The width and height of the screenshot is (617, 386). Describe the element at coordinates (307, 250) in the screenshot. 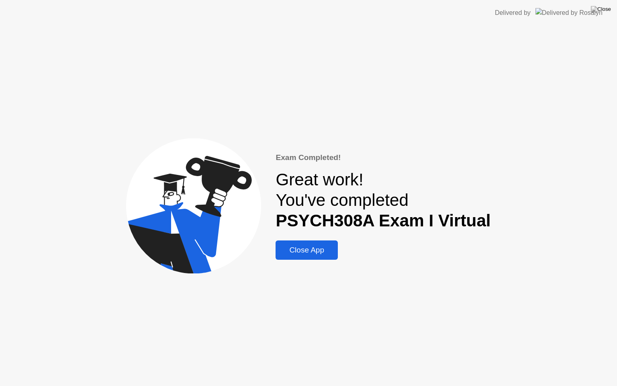

I see `div: Close App` at that location.